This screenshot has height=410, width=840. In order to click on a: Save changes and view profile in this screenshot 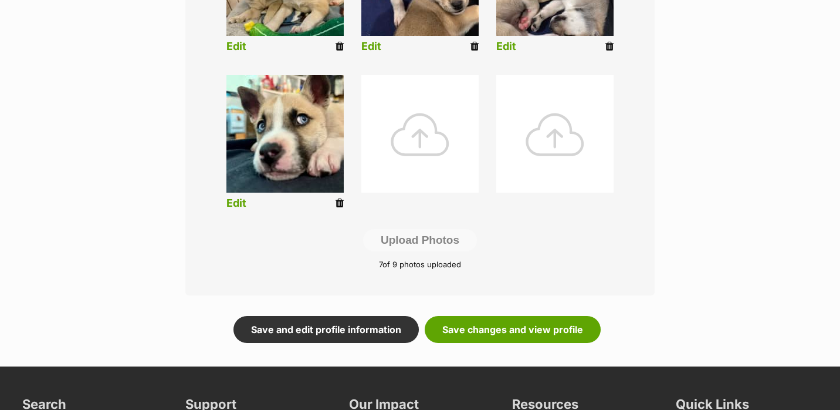, I will do `click(513, 329)`.